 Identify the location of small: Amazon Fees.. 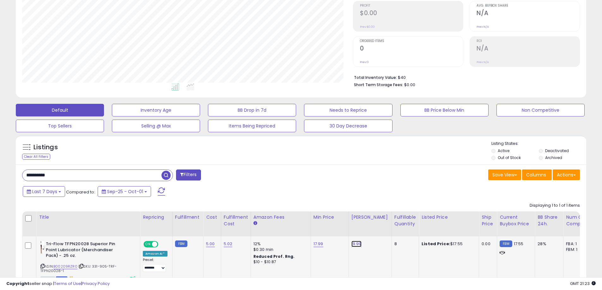
(255, 224).